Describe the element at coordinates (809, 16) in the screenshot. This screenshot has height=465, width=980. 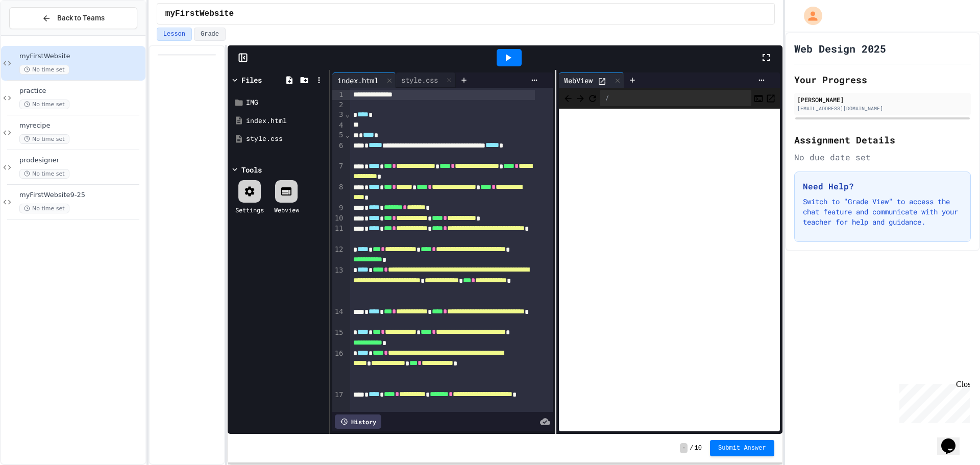
I see `div: My Account` at that location.